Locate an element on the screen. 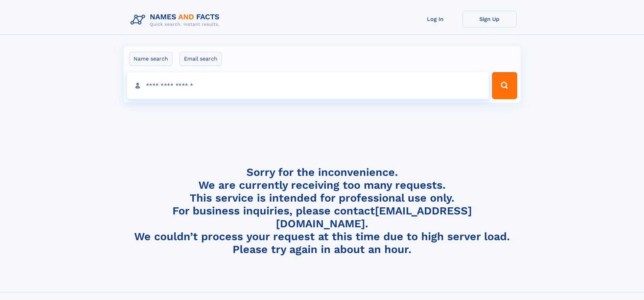 This screenshot has width=644, height=300. label: Email search is located at coordinates (201, 59).